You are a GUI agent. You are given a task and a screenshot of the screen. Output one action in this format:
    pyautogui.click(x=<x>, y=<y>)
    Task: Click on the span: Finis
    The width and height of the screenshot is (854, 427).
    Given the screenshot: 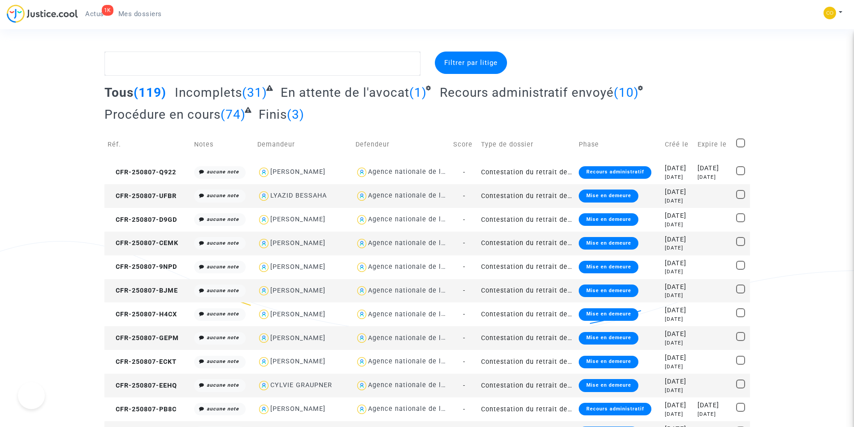 What is the action you would take?
    pyautogui.click(x=272, y=114)
    